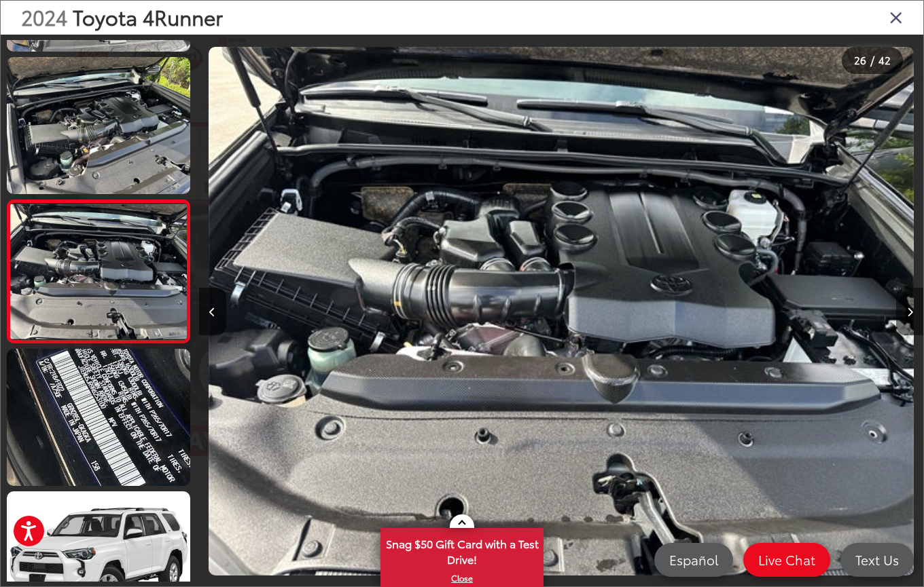  I want to click on span: Live Chat, so click(786, 559).